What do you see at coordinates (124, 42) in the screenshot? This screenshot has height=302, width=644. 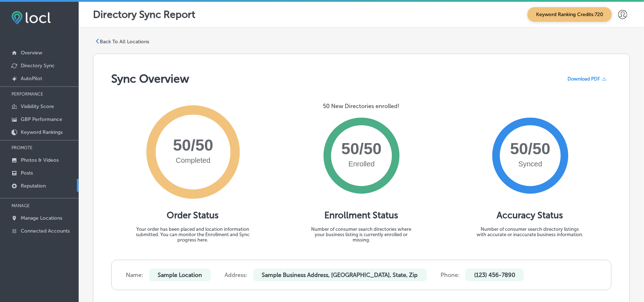 I see `p: Back To All Locations` at bounding box center [124, 42].